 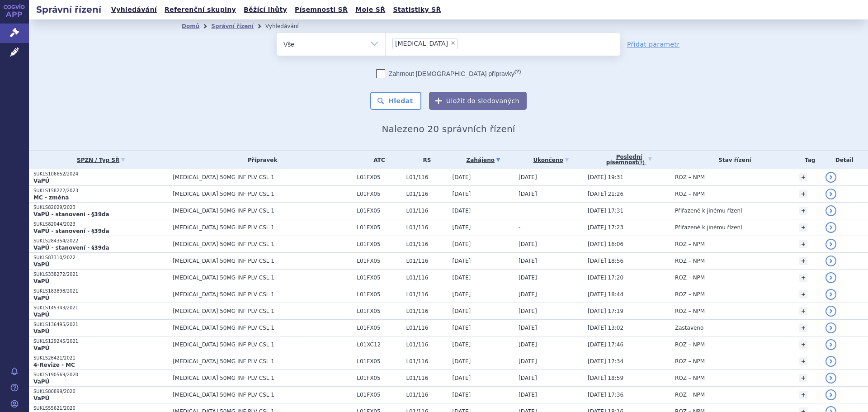 I want to click on a: Zahájeno, so click(x=483, y=160).